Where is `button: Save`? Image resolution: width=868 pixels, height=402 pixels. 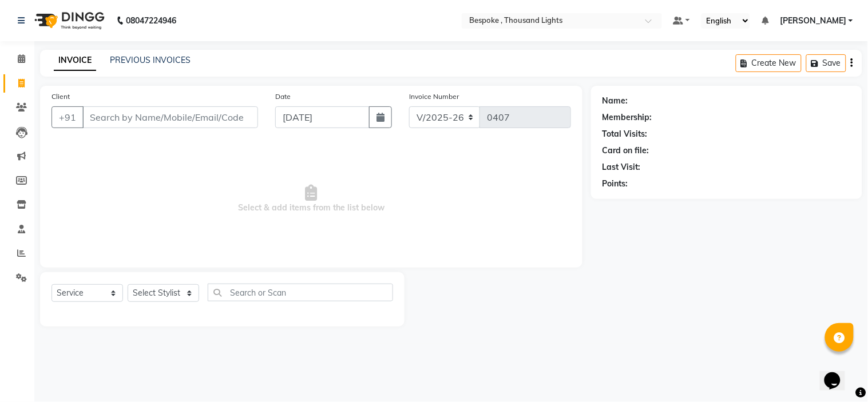 button: Save is located at coordinates (826, 63).